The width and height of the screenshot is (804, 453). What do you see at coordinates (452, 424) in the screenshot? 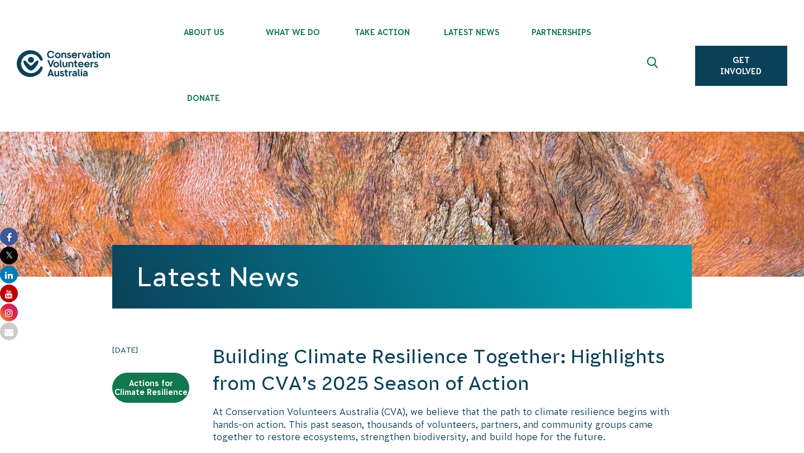
I see `p: At Conservation Volunteers Australia (CVA), we believe that the path to climate resilience begins...` at bounding box center [452, 424].